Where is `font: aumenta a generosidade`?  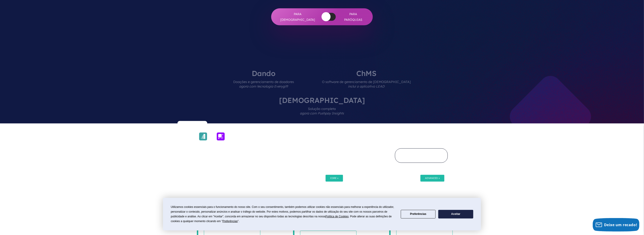 font: aumenta a generosidade is located at coordinates (279, 160).